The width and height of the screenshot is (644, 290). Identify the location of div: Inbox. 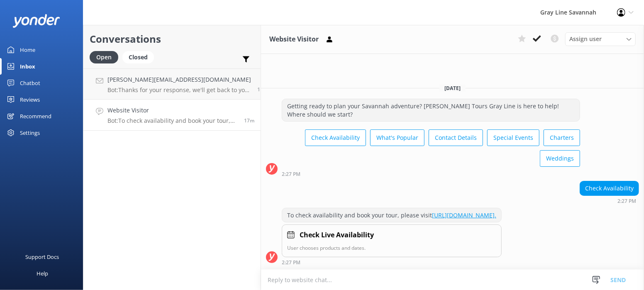
(28, 66).